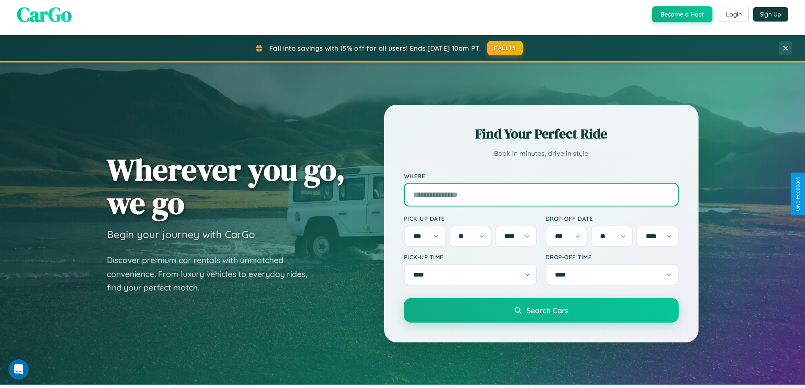 The image size is (805, 388). What do you see at coordinates (547, 311) in the screenshot?
I see `span: Search Cars` at bounding box center [547, 311].